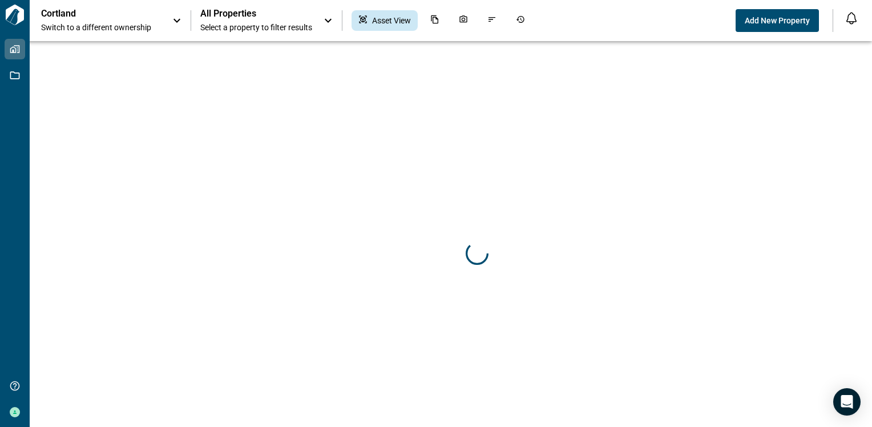 The image size is (872, 427). What do you see at coordinates (851, 18) in the screenshot?
I see `button: Open notification feed` at bounding box center [851, 18].